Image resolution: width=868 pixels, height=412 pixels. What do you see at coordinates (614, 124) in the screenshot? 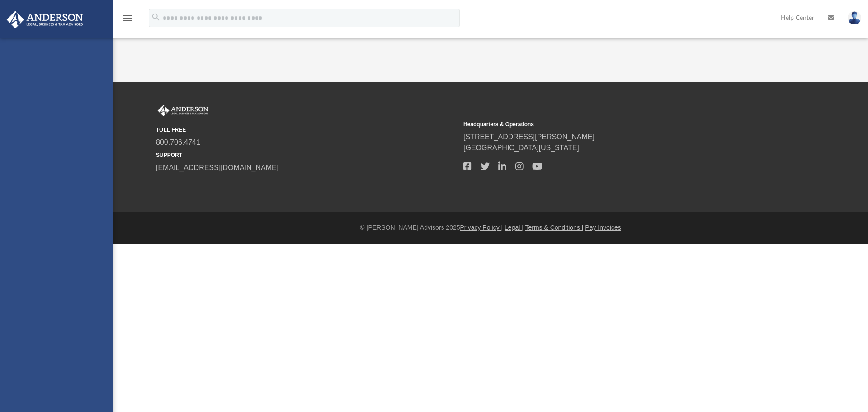
I see `small: Headquarters & Operations` at bounding box center [614, 124].